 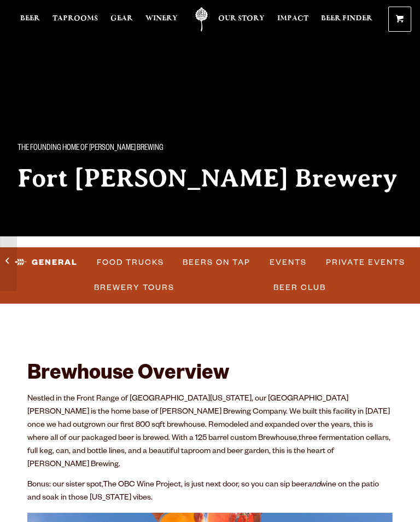 I want to click on a: Beer, so click(x=30, y=19).